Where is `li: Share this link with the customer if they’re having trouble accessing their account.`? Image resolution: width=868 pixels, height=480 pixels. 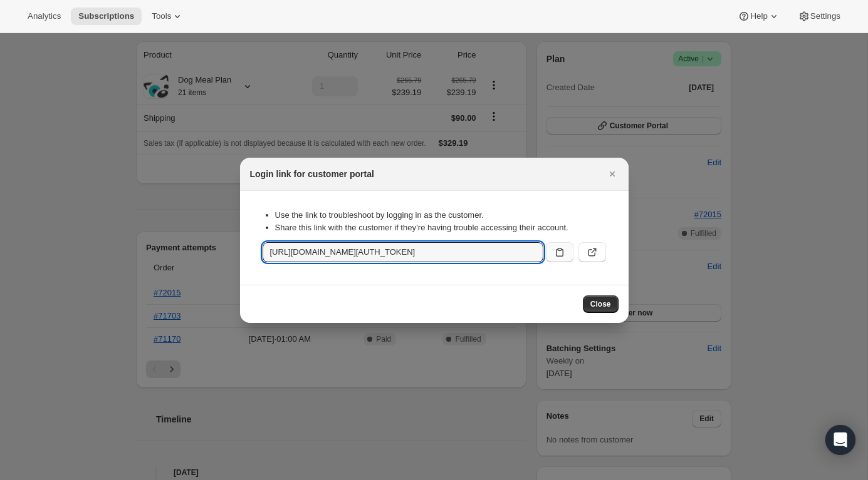 li: Share this link with the customer if they’re having trouble accessing their account. is located at coordinates (441, 228).